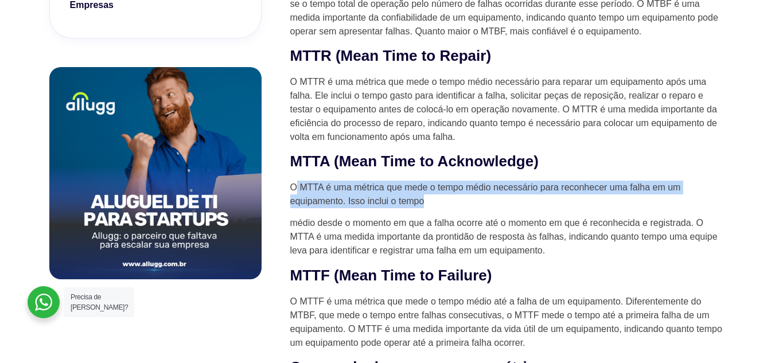 The height and width of the screenshot is (363, 775). Describe the element at coordinates (508, 322) in the screenshot. I see `p: O MTTF é uma métrica que mede o tempo médio até a falha de um equipamento. Diferentemente do MTBF...` at that location.